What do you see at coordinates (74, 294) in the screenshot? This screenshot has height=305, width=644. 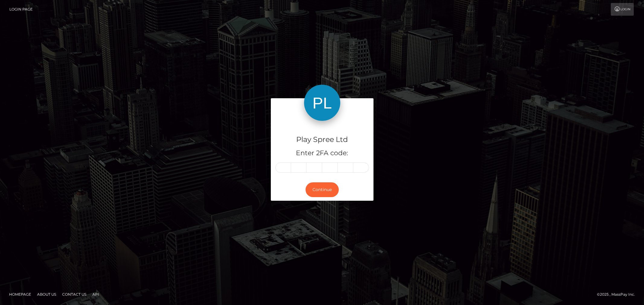 I see `a: Contact Us` at bounding box center [74, 294].